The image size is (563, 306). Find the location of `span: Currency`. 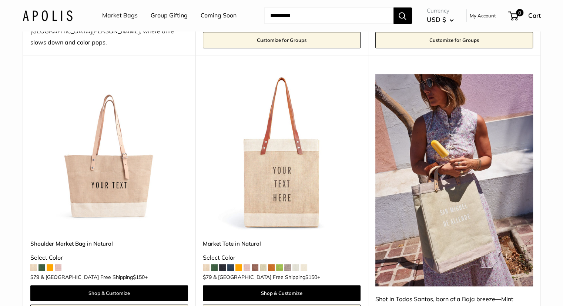

span: Currency is located at coordinates (440, 11).